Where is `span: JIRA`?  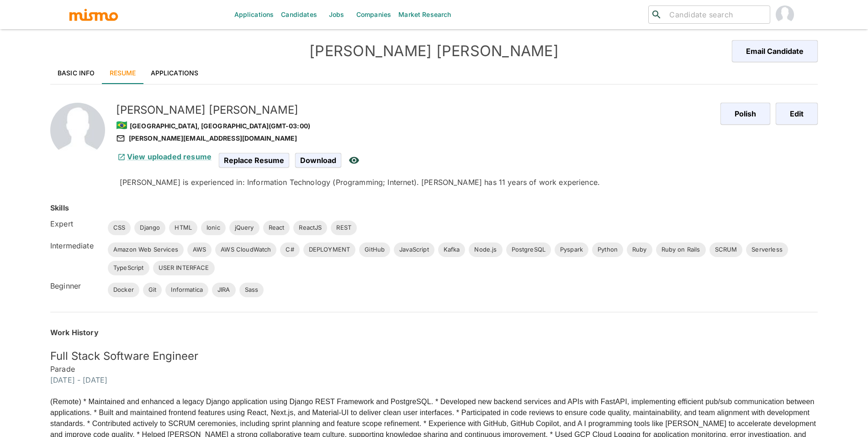
span: JIRA is located at coordinates (224, 290).